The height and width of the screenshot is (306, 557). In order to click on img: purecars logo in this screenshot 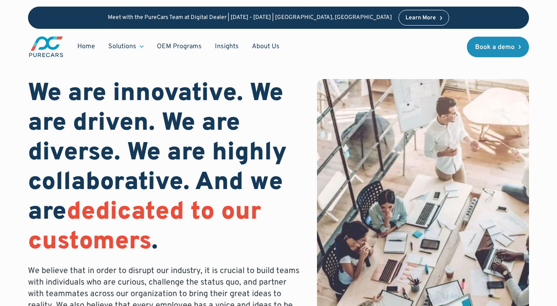, I will do `click(46, 47)`.